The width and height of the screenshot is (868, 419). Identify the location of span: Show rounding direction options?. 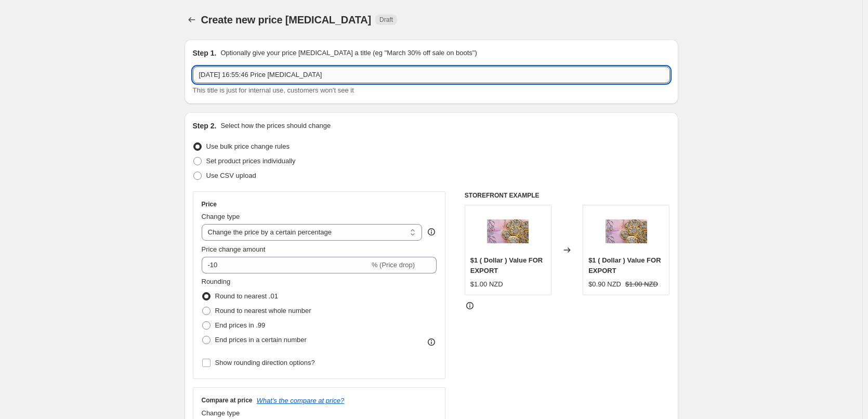
(265, 363).